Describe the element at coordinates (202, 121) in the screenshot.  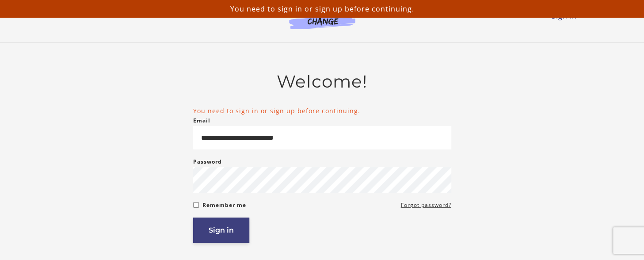
I see `label: Email` at that location.